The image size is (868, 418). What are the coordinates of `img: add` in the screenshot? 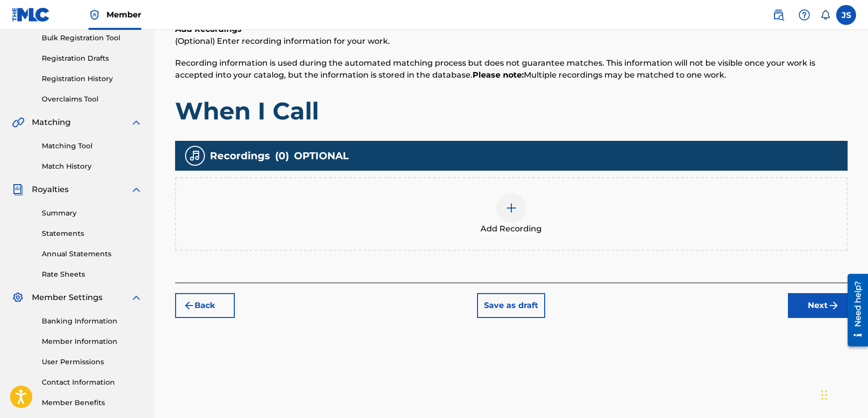 It's located at (512, 208).